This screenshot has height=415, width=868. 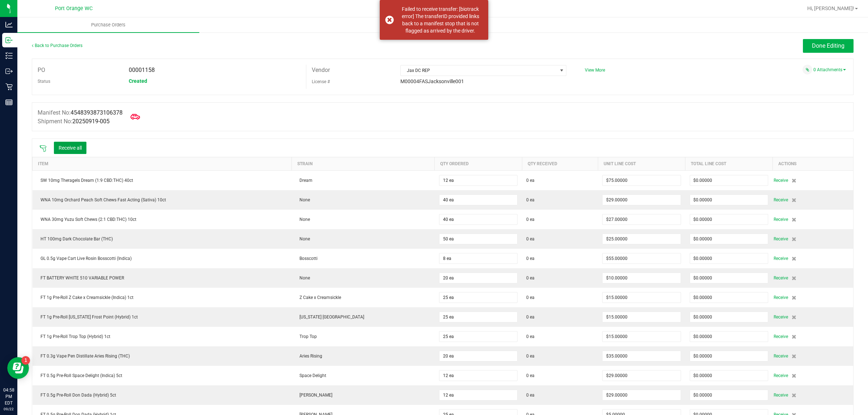 What do you see at coordinates (162, 337) in the screenshot?
I see `div: FT 1g Pre-Roll Trop Top (Hybrid) 1ct` at bounding box center [162, 337].